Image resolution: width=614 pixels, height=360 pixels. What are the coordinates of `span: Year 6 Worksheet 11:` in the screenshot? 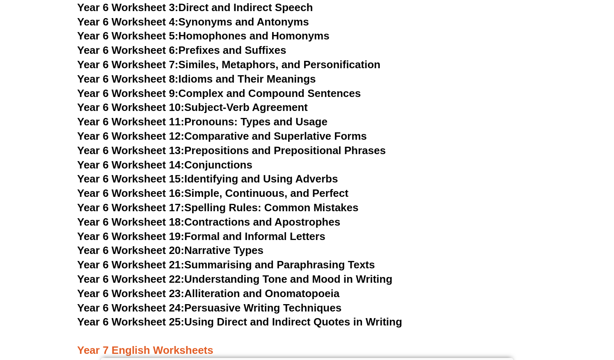 It's located at (131, 121).